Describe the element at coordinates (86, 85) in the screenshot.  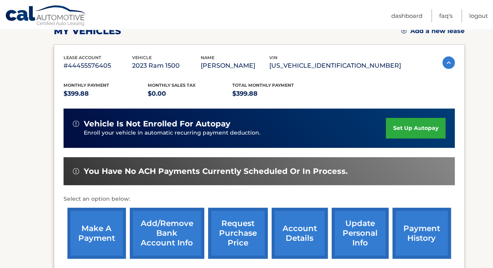
I see `span: Monthly Payment` at that location.